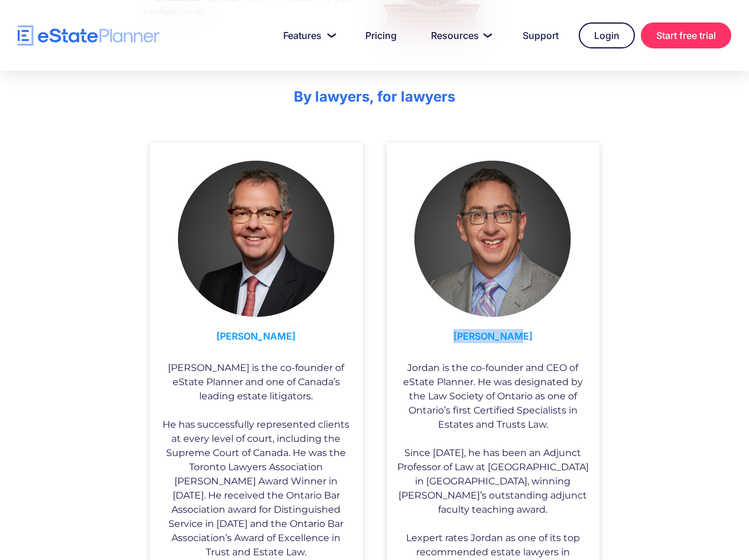 The width and height of the screenshot is (749, 560). What do you see at coordinates (606, 35) in the screenshot?
I see `a: Login` at bounding box center [606, 35].